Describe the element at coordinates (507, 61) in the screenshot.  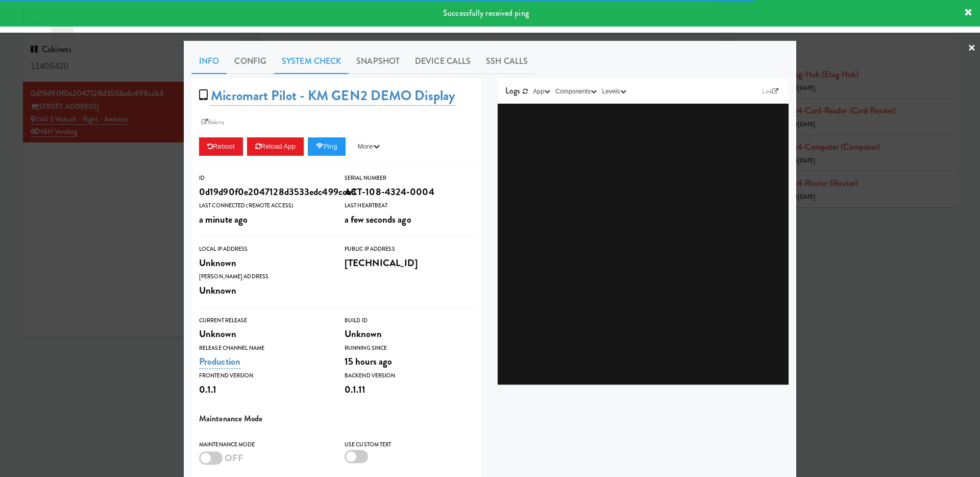
I see `a: SSH Calls` at that location.